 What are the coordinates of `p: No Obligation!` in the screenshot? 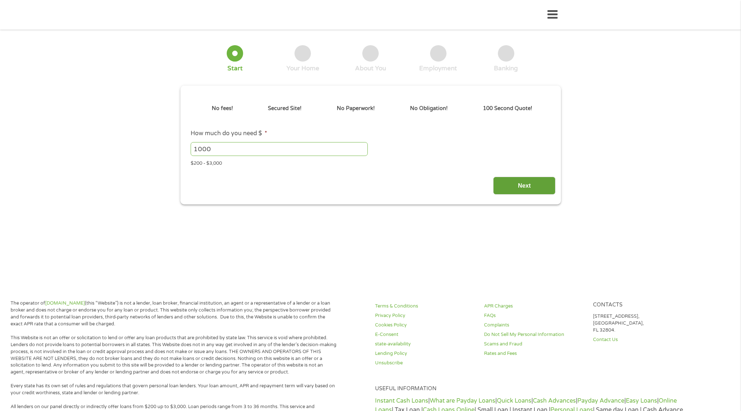 It's located at (429, 109).